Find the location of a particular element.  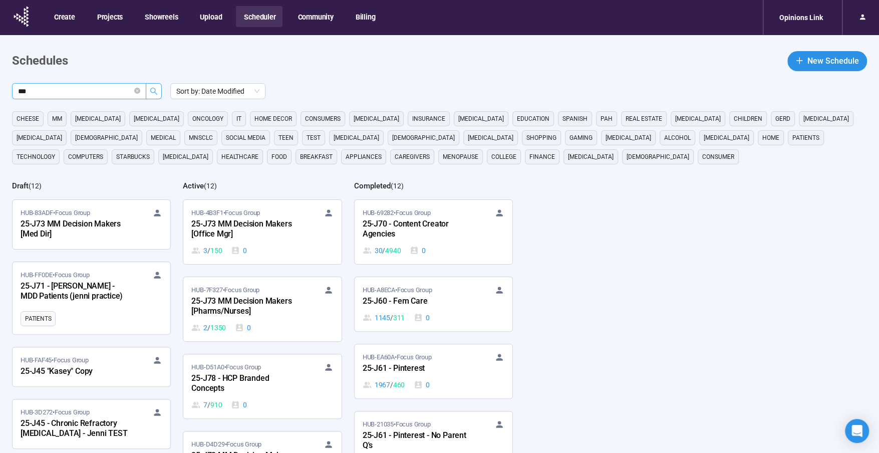

div: 7 is located at coordinates (206, 405).